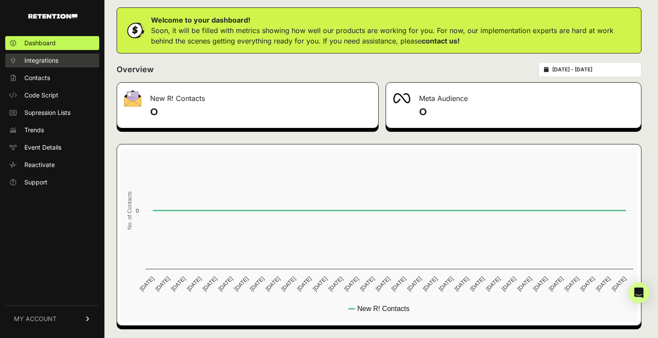 This screenshot has height=338, width=658. Describe the element at coordinates (52, 165) in the screenshot. I see `a: Reactivate` at that location.